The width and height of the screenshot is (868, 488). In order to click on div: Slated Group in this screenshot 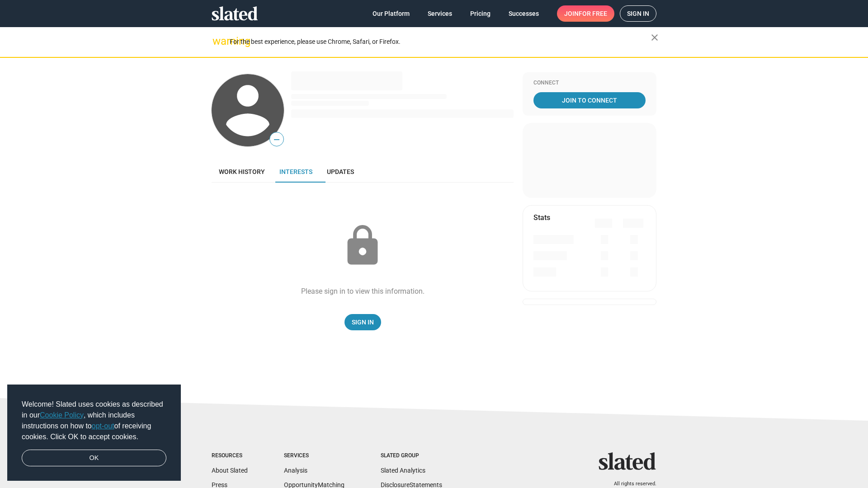, I will do `click(411, 456)`.